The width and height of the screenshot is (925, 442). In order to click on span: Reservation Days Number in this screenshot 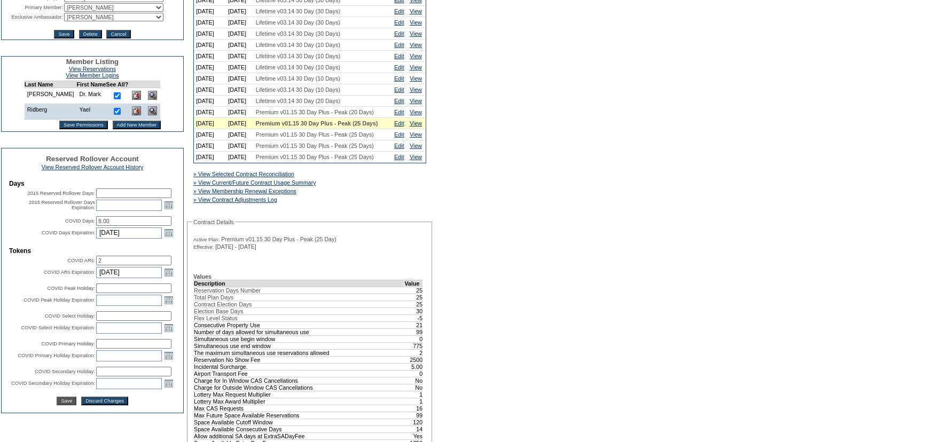, I will do `click(227, 290)`.